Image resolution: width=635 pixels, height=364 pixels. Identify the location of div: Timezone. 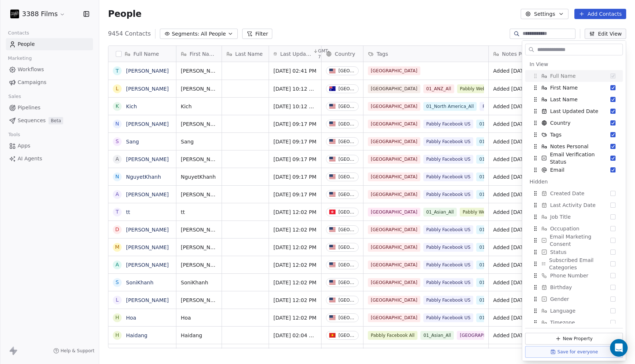
(574, 322).